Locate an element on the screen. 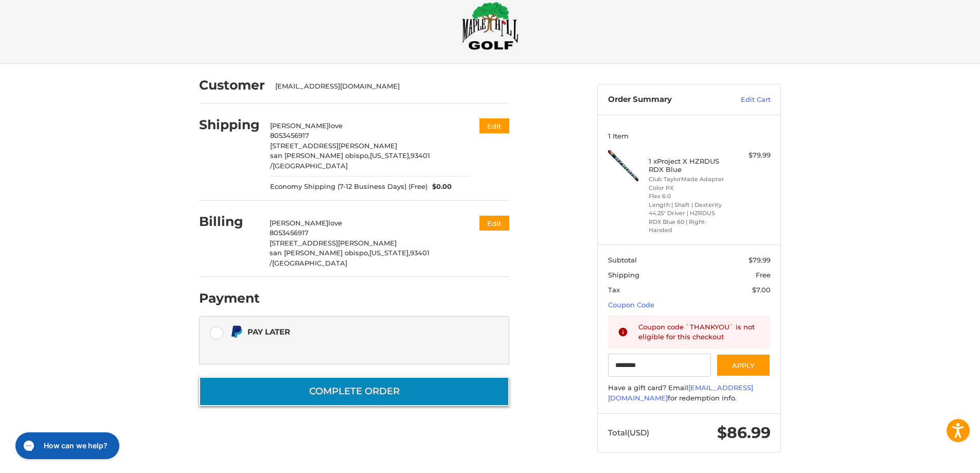 This screenshot has height=473, width=980. button: Complete order is located at coordinates (354, 391).